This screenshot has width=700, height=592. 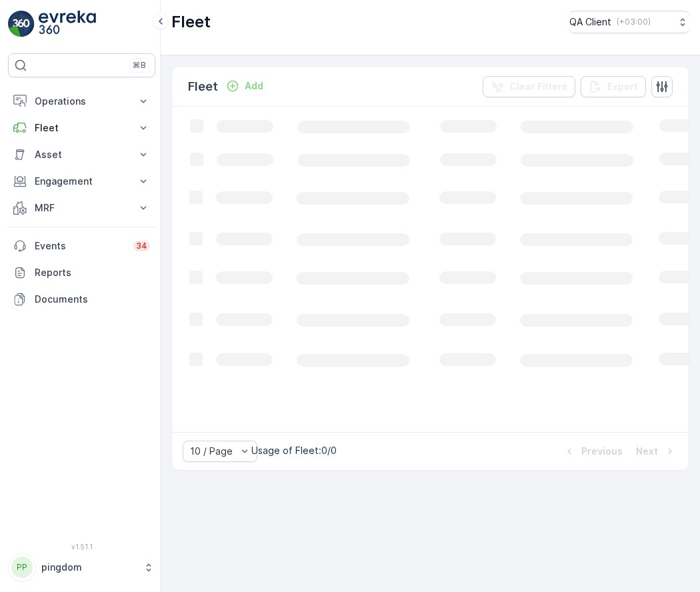 I want to click on img: logo, so click(x=22, y=24).